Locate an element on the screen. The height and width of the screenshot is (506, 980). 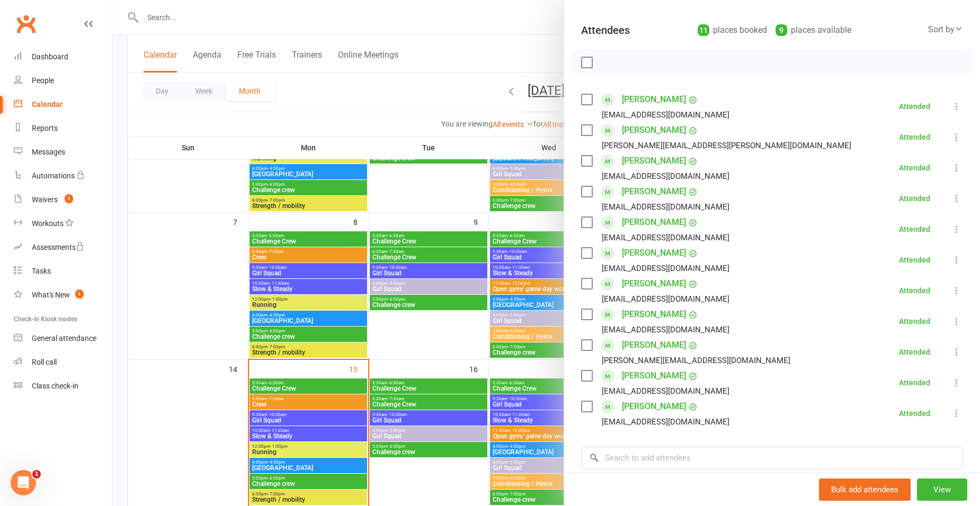
a: What's New1 is located at coordinates (62, 295).